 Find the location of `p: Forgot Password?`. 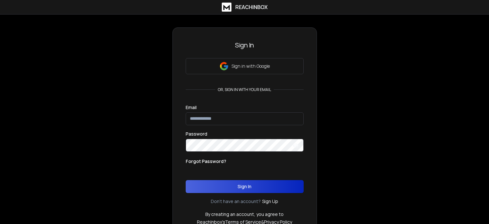

p: Forgot Password? is located at coordinates (206, 161).